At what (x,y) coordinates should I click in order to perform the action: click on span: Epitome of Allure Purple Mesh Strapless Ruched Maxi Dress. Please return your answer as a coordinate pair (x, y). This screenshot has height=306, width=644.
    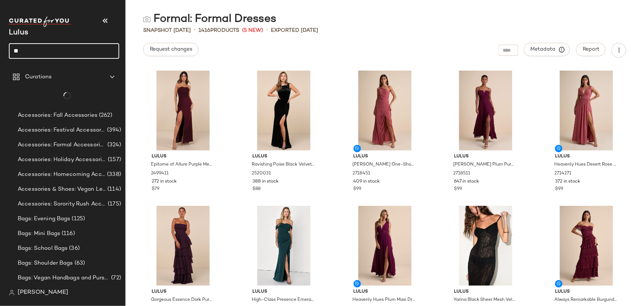
    Looking at the image, I should click on (182, 165).